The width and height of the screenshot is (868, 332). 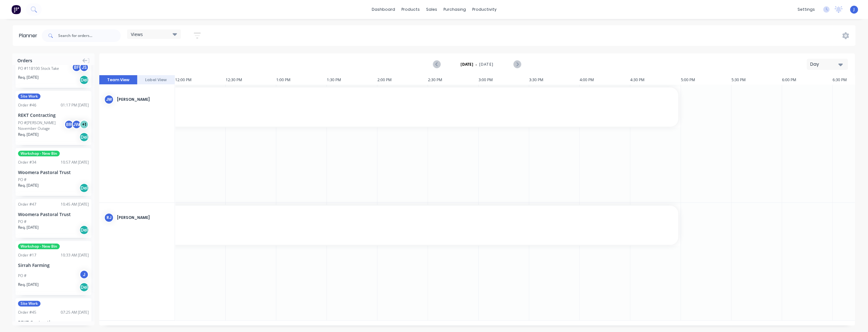 I want to click on div: 4:30 PM, so click(x=656, y=80).